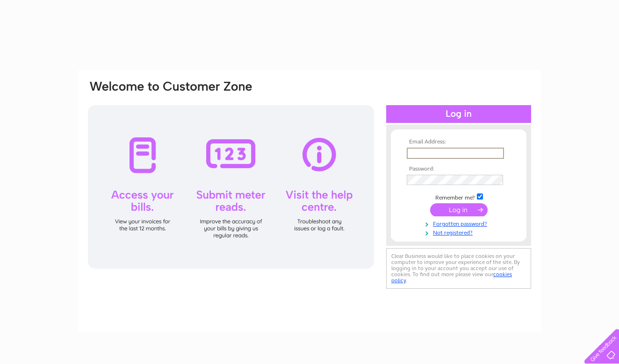 The height and width of the screenshot is (364, 619). I want to click on td: Remember me?, so click(459, 197).